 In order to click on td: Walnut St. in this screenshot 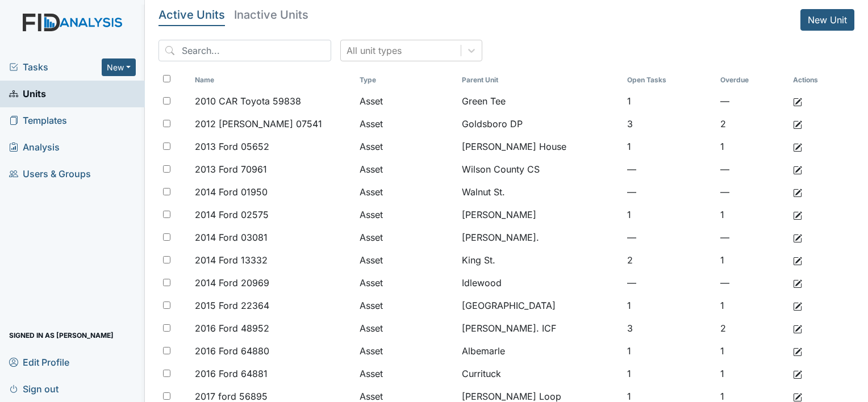, I will do `click(540, 192)`.